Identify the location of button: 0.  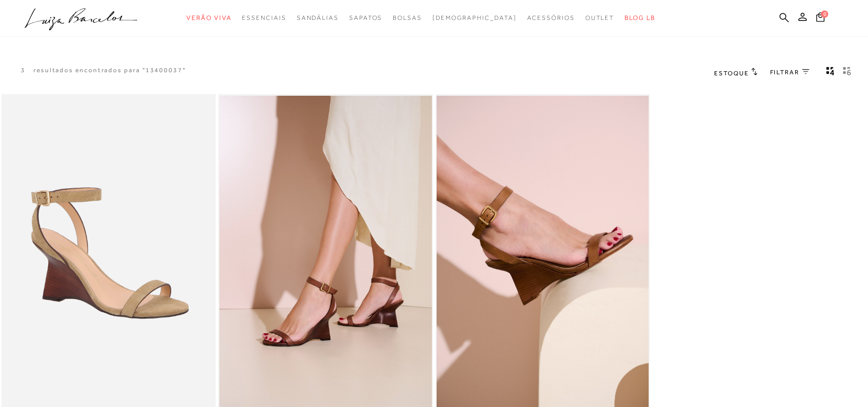
(820, 18).